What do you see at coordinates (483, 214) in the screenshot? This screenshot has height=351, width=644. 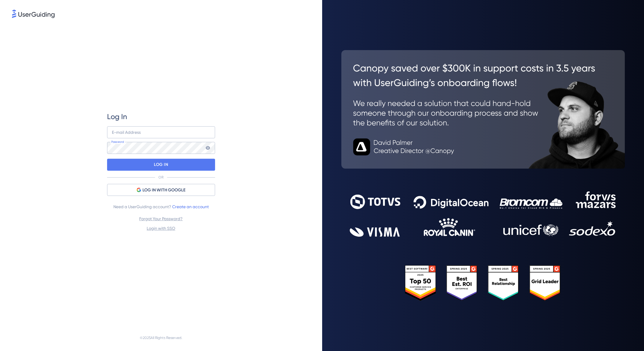 I see `img: 9302ce2ac39453076f5bc0f2f2ca889b.svg` at bounding box center [483, 214].